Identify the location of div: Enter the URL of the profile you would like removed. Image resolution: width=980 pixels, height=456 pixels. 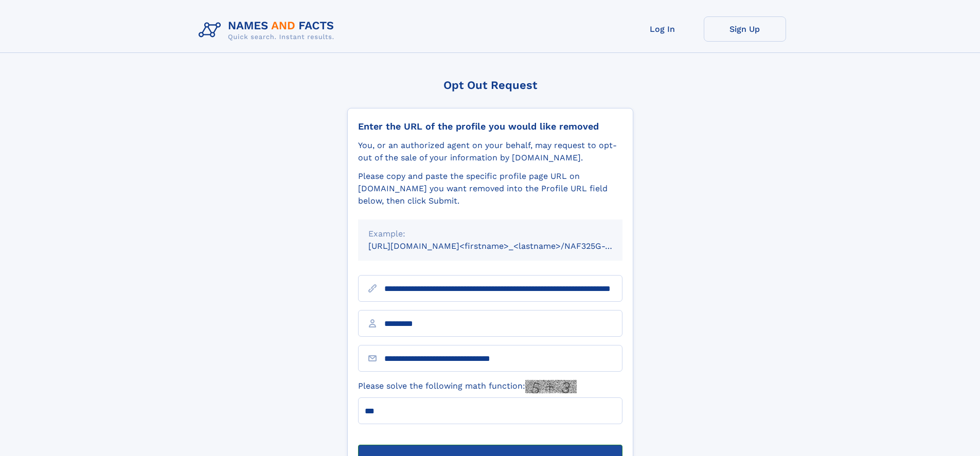
(490, 126).